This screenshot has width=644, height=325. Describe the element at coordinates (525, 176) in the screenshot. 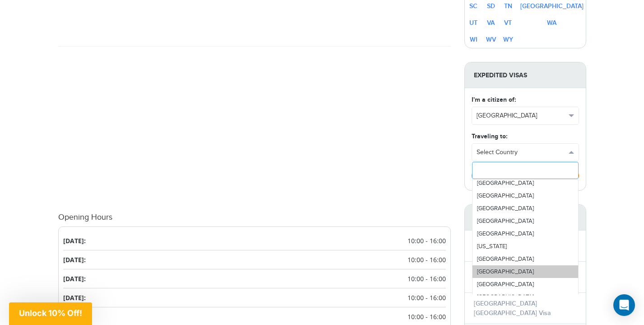

I see `button: Get Started` at that location.